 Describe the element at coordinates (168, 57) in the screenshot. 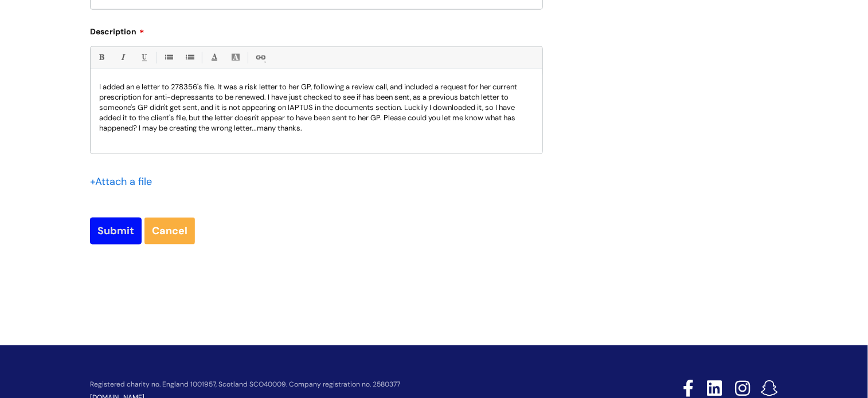

I see `a: • Unordered List (Ctrl-Shift-7)` at that location.